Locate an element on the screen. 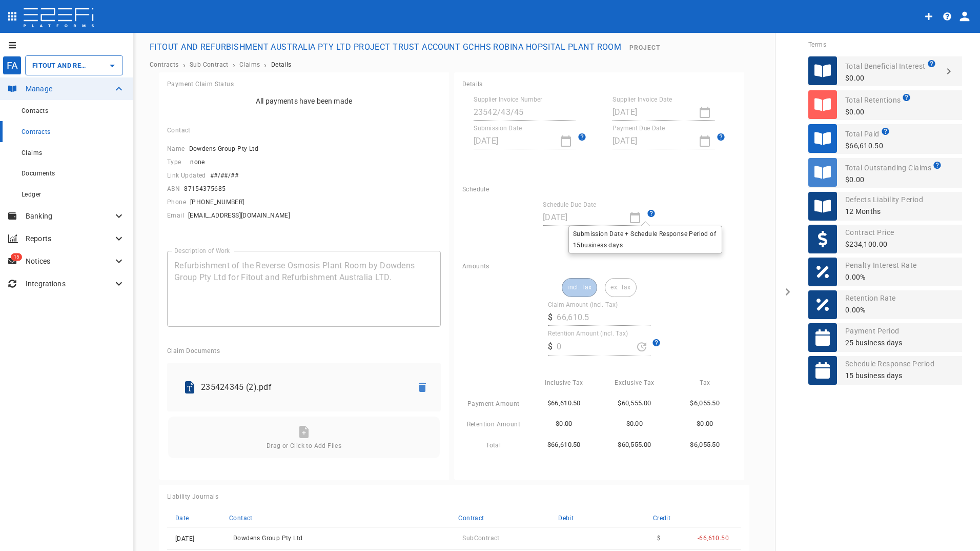 Image resolution: width=980 pixels, height=551 pixels. span: Exclusive Tax is located at coordinates (634, 383).